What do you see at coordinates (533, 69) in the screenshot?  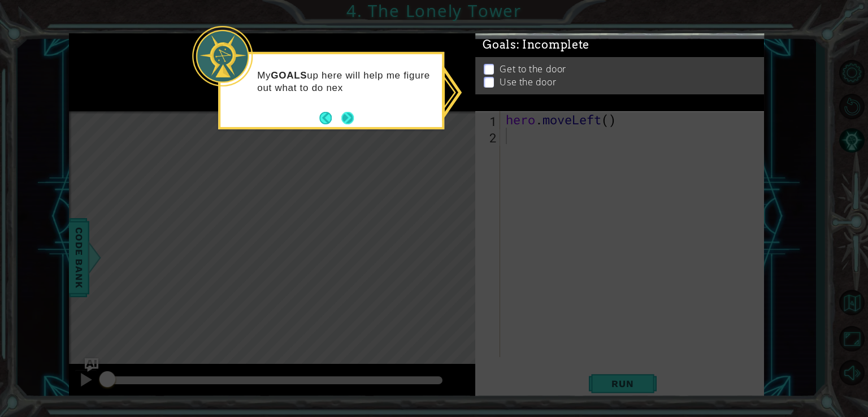 I see `p: Get to the door` at bounding box center [533, 69].